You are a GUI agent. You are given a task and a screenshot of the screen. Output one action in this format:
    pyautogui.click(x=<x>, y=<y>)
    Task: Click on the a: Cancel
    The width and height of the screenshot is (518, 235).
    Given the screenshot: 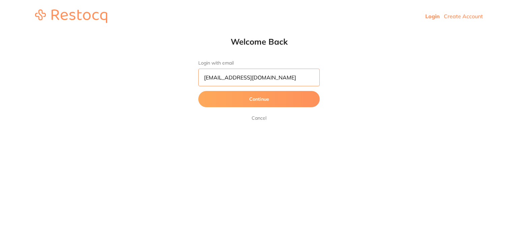 What is the action you would take?
    pyautogui.click(x=259, y=118)
    